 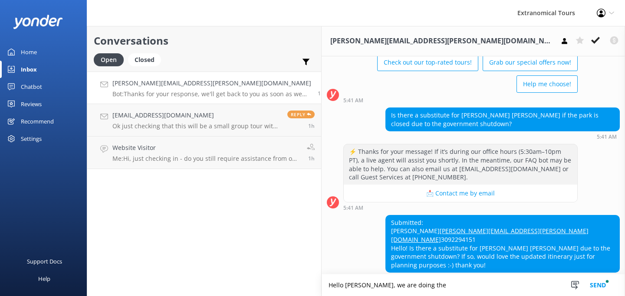 What do you see at coordinates (204, 41) in the screenshot?
I see `h2: Conversations` at bounding box center [204, 41].